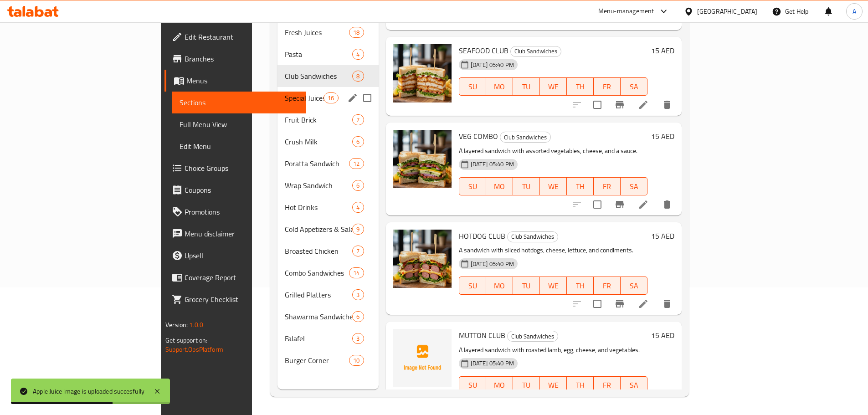 Image resolution: width=868 pixels, height=415 pixels. What do you see at coordinates (526, 186) in the screenshot?
I see `span: TU` at bounding box center [526, 186].